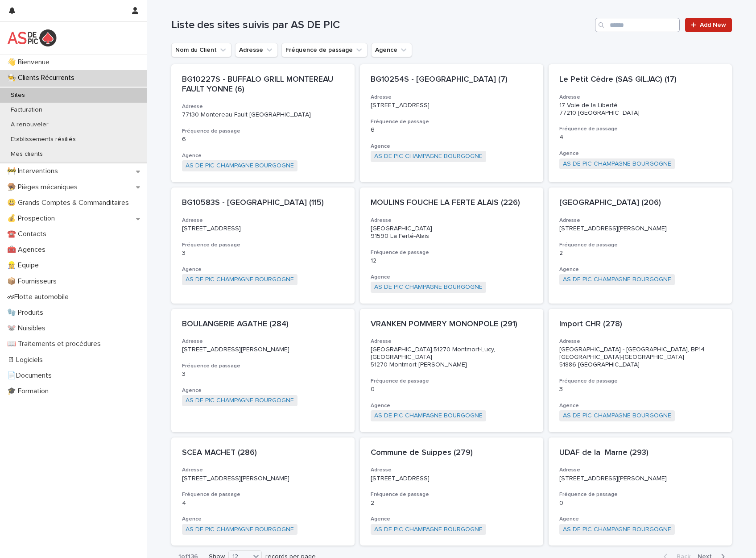  What do you see at coordinates (641, 453) in the screenshot?
I see `p: UDAF de la Marne (293)` at bounding box center [641, 453].